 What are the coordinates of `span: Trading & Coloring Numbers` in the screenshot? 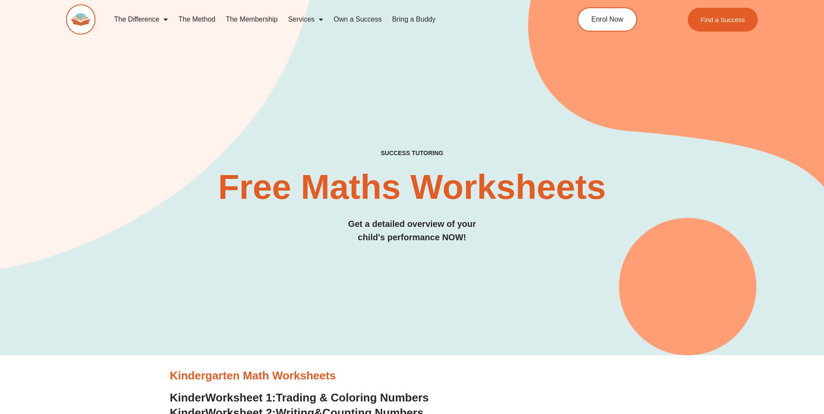 It's located at (353, 398).